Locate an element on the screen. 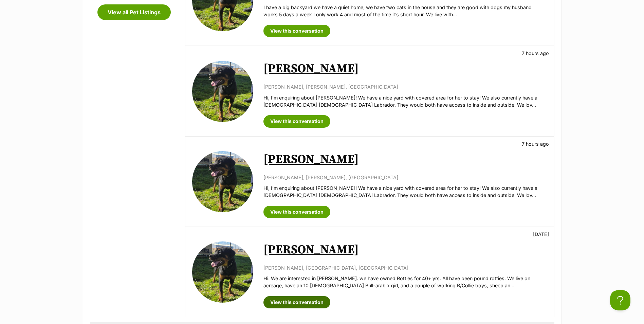  a: View all Pet Listings is located at coordinates (134, 13).